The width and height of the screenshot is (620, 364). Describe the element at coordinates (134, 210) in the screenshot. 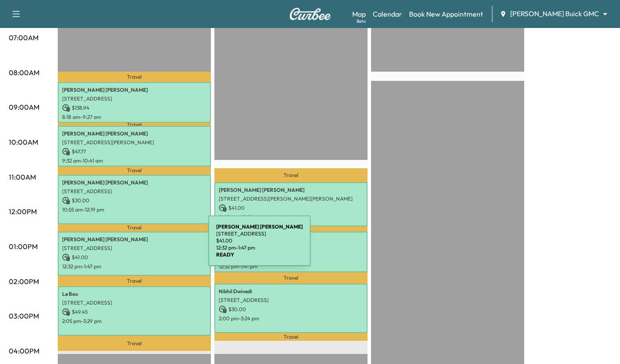

I see `p: 10:55 am - 12:19 pm` at that location.